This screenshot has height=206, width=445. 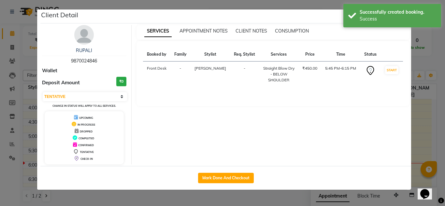 I want to click on div: Straight Blow Dry - BELOW SHOULDER, so click(x=279, y=74).